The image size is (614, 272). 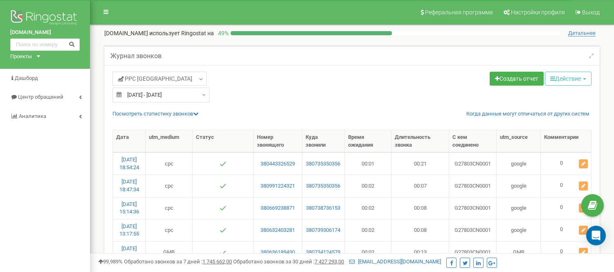 What do you see at coordinates (368, 141) in the screenshot?
I see `th: Время ожидания` at bounding box center [368, 141].